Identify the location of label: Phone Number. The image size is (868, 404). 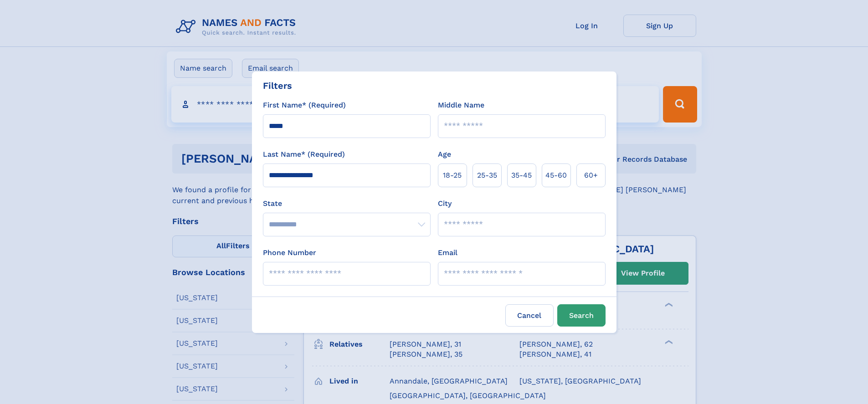
(289, 253).